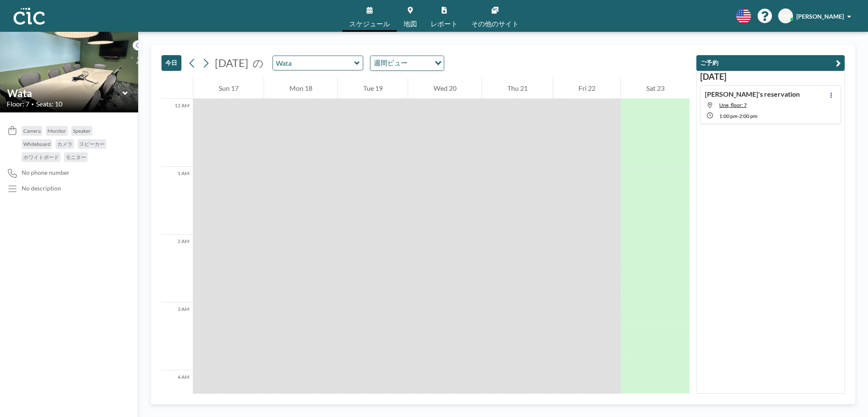 The height and width of the screenshot is (417, 868). What do you see at coordinates (29, 16) in the screenshot?
I see `img: 組織ロゴ` at bounding box center [29, 16].